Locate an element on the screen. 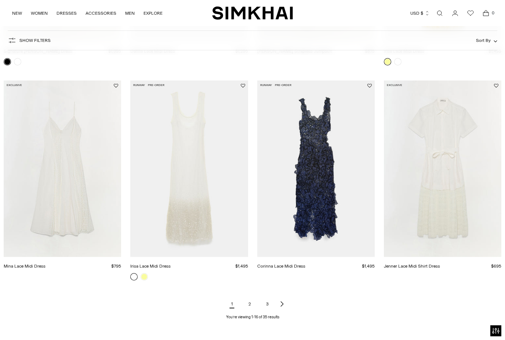  span: 0 is located at coordinates (493, 13).